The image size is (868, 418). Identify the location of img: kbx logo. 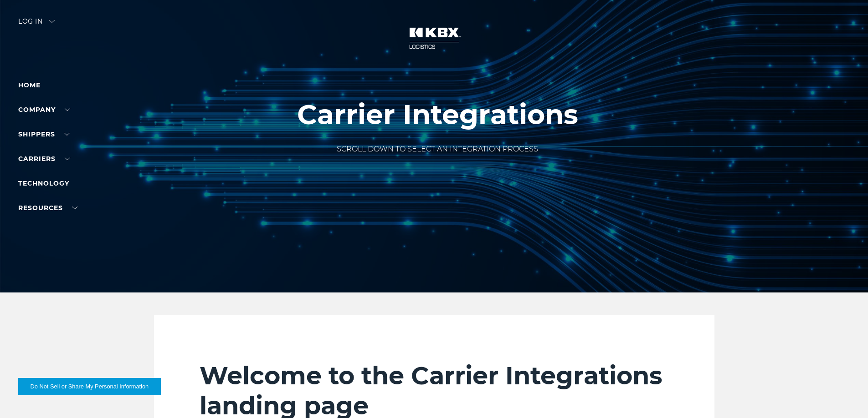
(434, 38).